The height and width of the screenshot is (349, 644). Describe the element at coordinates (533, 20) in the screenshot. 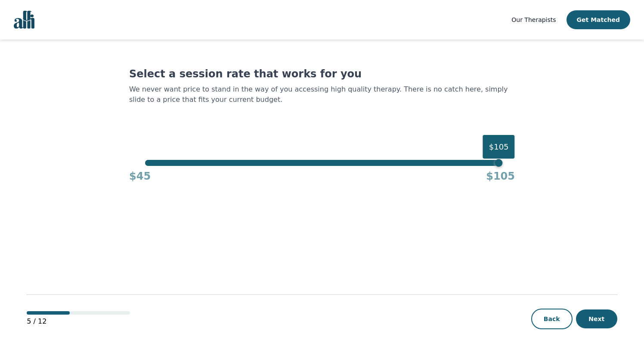

I see `span: Our Therapists` at that location.